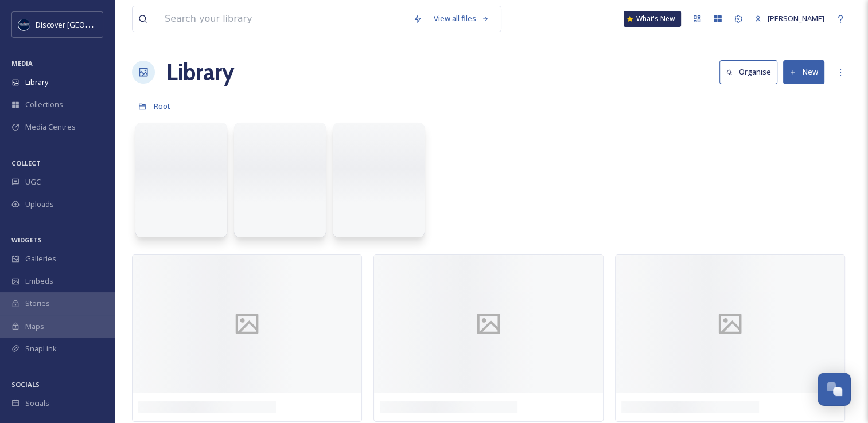  What do you see at coordinates (748, 72) in the screenshot?
I see `a: Organise` at bounding box center [748, 72].